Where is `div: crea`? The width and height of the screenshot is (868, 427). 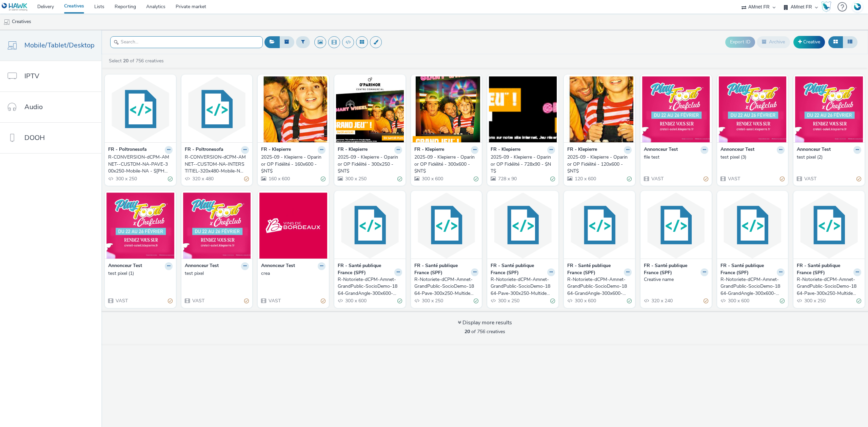
div: crea is located at coordinates (292, 274).